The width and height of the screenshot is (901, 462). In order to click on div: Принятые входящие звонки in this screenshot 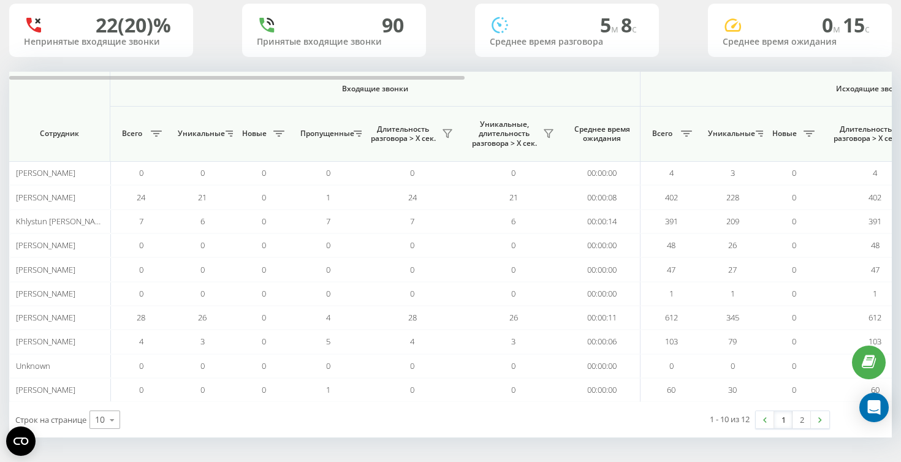, I will do `click(334, 42)`.